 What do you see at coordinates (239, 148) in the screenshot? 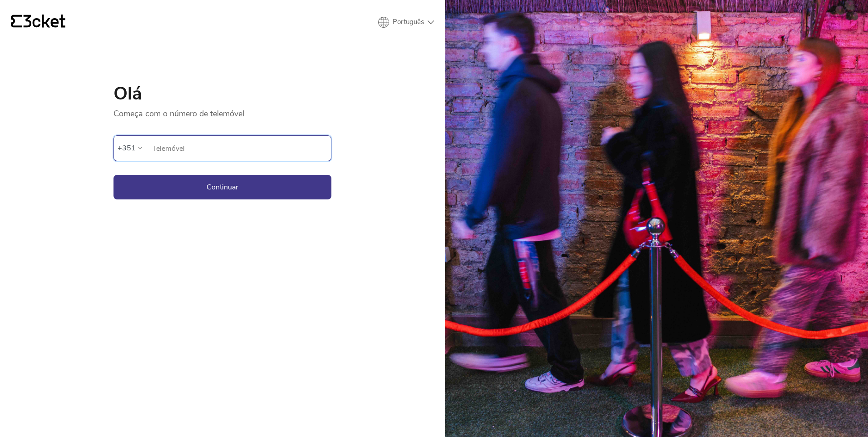
I see `label: Telemóvel` at bounding box center [239, 148].